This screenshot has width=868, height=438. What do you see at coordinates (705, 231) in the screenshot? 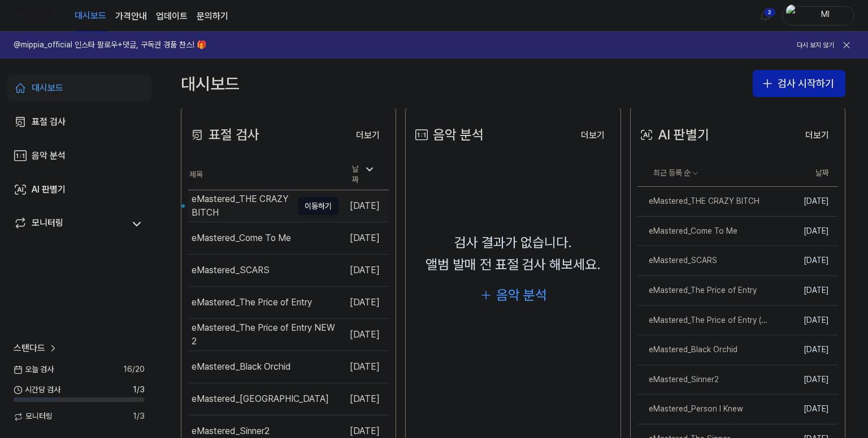
I see `a: eMastered_Come To Me` at bounding box center [705, 231].